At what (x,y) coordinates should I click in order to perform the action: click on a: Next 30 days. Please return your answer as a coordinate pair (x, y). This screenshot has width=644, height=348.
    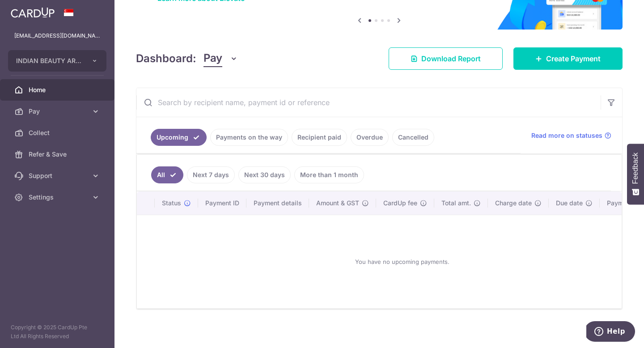
    Looking at the image, I should click on (264, 175).